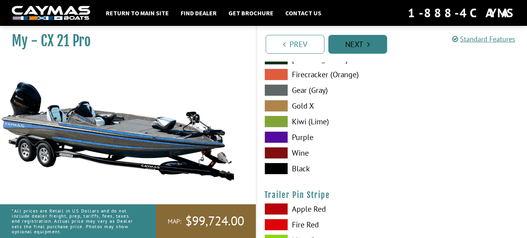  Describe the element at coordinates (251, 13) in the screenshot. I see `a: Get Brochure` at that location.